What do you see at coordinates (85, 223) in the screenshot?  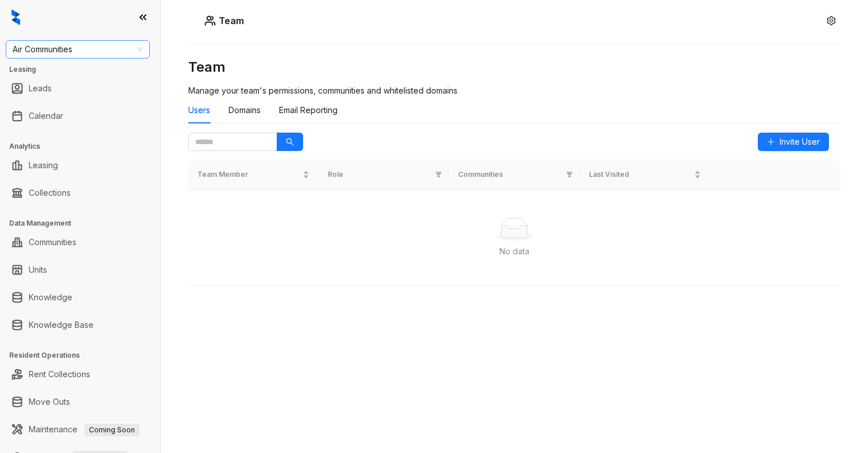 I see `h3: Data Management` at bounding box center [85, 223].